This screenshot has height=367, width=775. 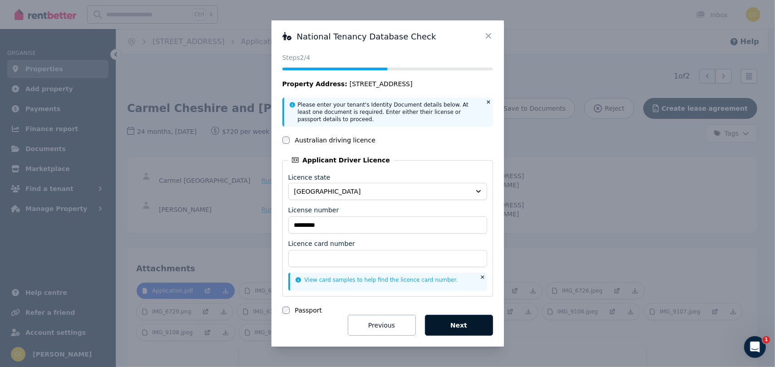 I want to click on h3: National Tenancy Database Check, so click(x=388, y=37).